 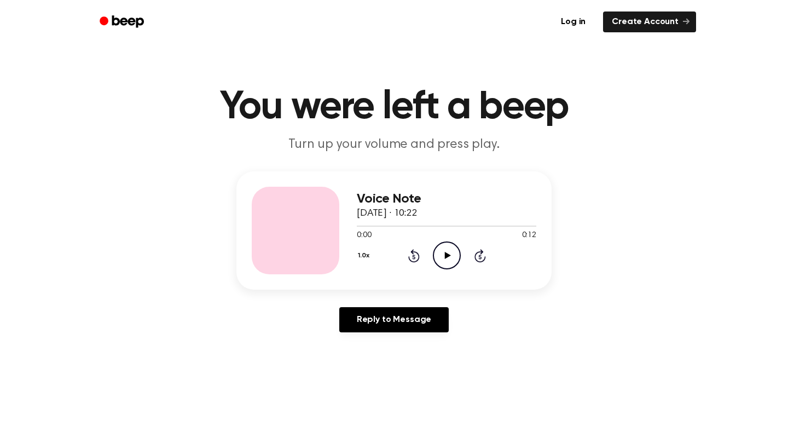 I want to click on h3: Voice Note, so click(x=446, y=199).